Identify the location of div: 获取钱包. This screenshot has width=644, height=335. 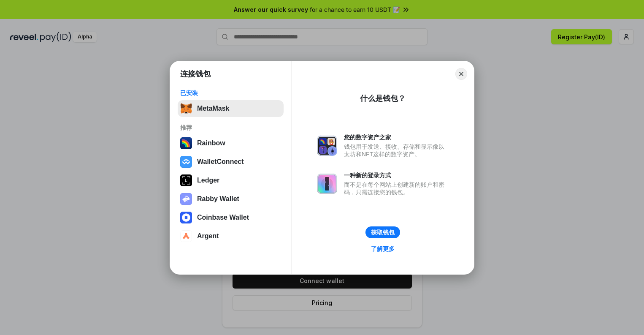
(383, 233).